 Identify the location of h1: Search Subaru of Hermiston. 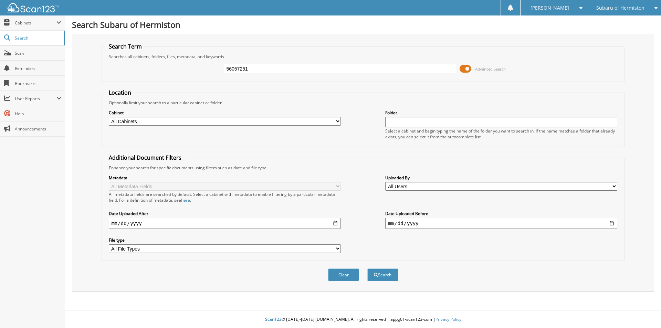
(363, 24).